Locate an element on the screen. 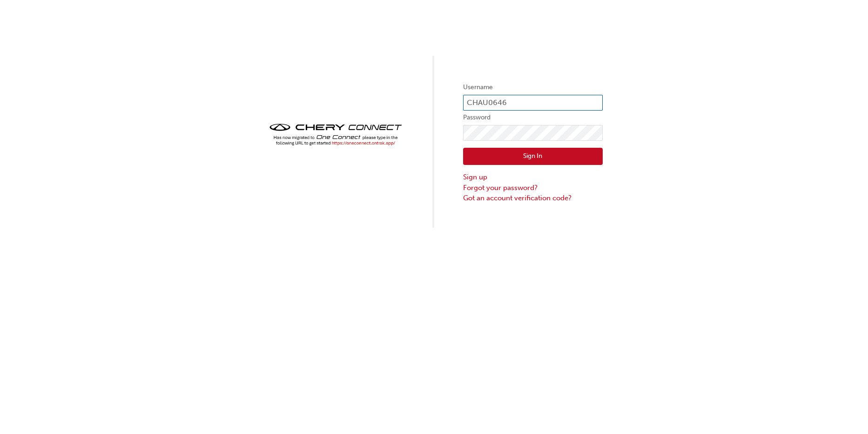 This screenshot has width=868, height=434. a: Got an account verification code? is located at coordinates (533, 198).